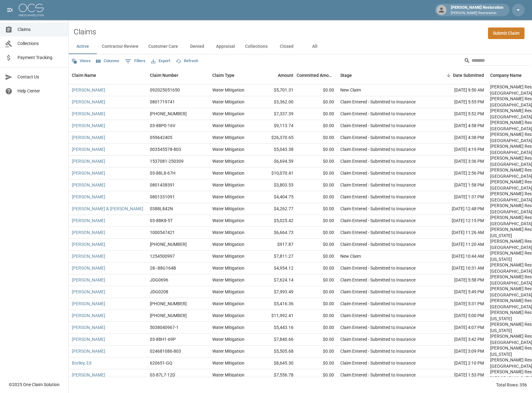  What do you see at coordinates (83, 47) in the screenshot?
I see `button: Active` at bounding box center [83, 47].